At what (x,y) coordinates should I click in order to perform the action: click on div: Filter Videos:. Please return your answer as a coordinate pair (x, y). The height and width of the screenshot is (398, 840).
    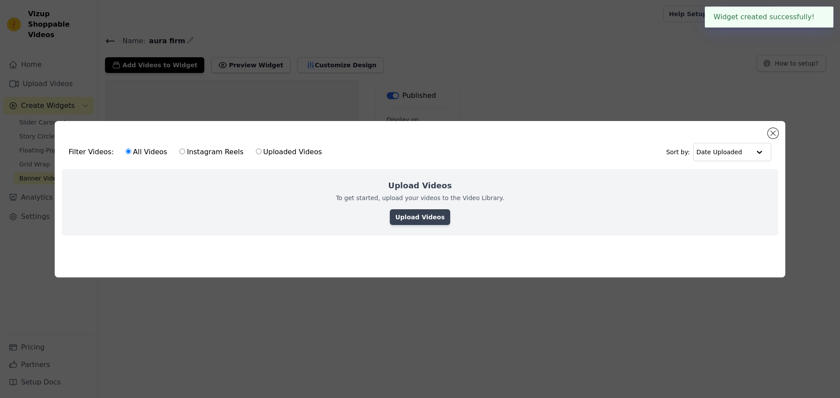
    Looking at the image, I should click on (198, 152).